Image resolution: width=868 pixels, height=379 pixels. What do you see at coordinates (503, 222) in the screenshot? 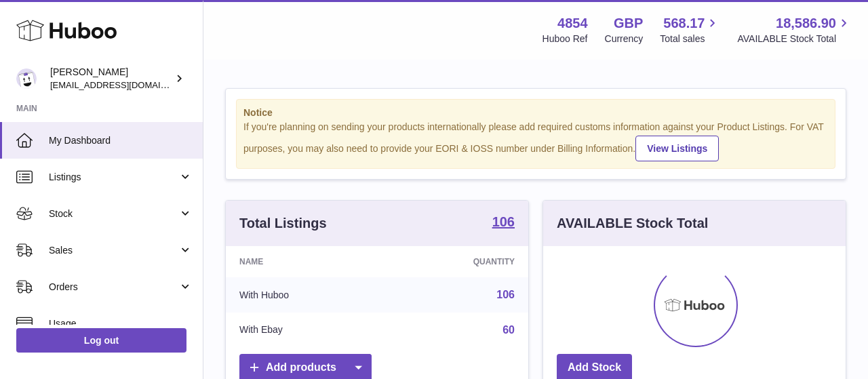
I see `strong: 106` at bounding box center [503, 222].